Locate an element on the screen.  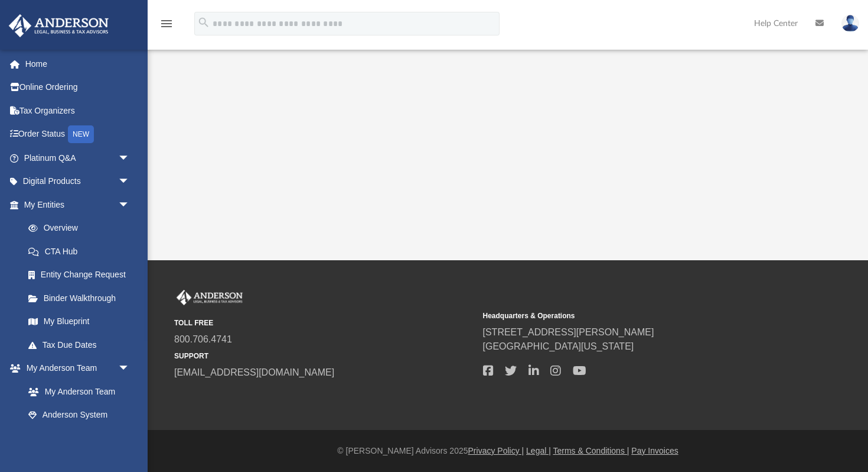
a: Home is located at coordinates (78, 64).